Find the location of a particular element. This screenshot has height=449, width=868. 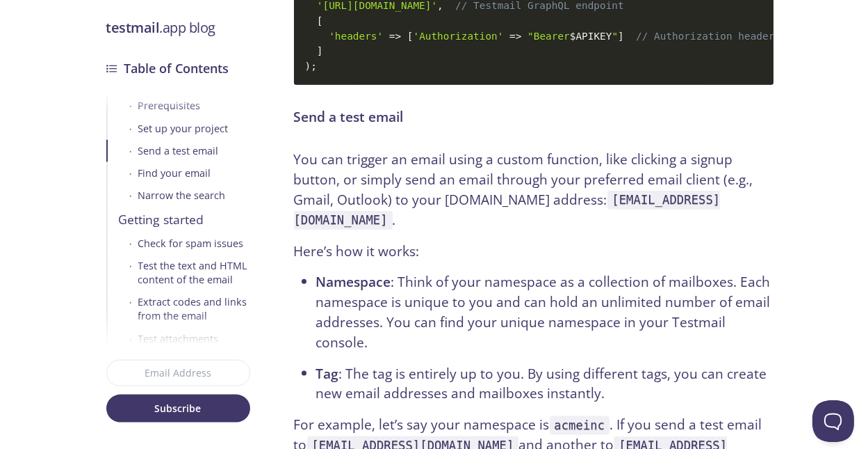

span: 'headers' is located at coordinates (356, 36).